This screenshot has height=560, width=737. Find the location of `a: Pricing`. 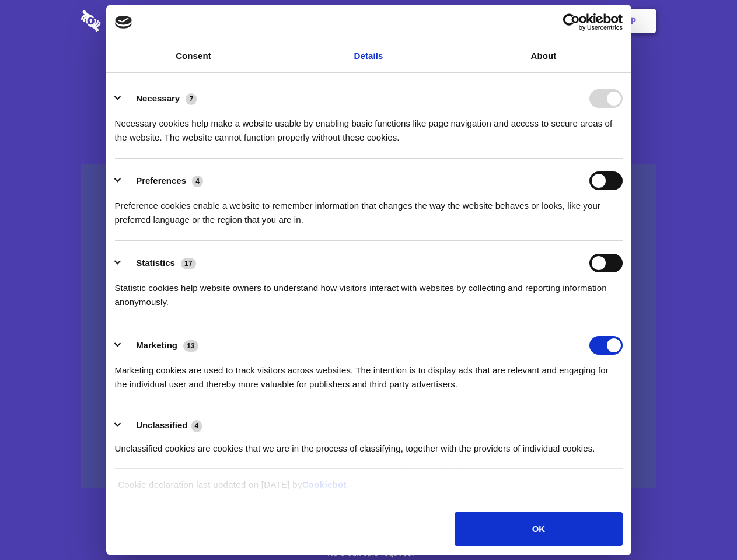

a: Pricing is located at coordinates (368, 21).